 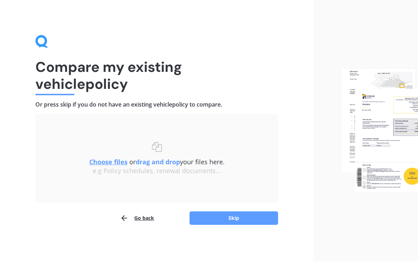 What do you see at coordinates (156, 105) in the screenshot?
I see `h4: Or press skip if you do not have an existing vehicle policy to compare.` at bounding box center [156, 105].